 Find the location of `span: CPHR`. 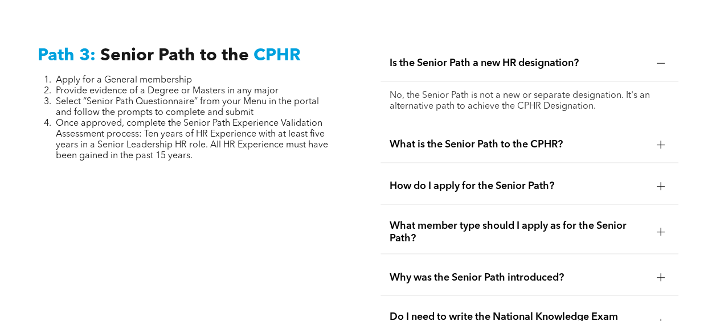

span: CPHR is located at coordinates (277, 56).